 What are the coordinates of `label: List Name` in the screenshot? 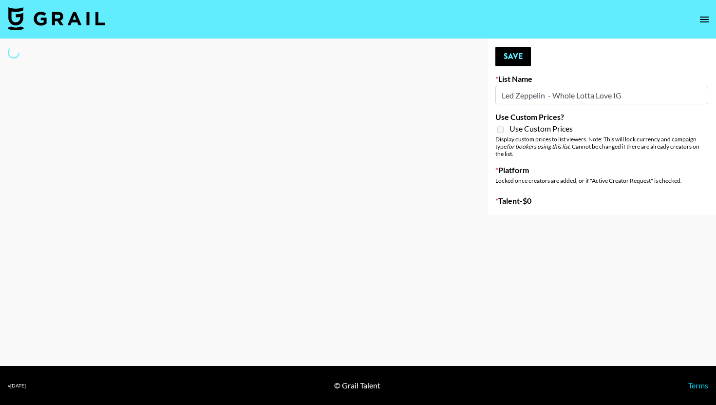 It's located at (602, 79).